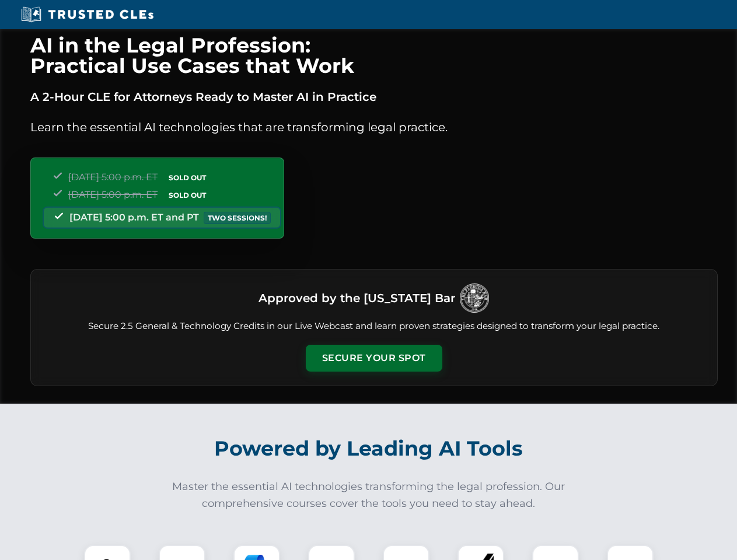  I want to click on h1: AI in the Legal Profession: Practical Use Cases that Work, so click(374, 55).